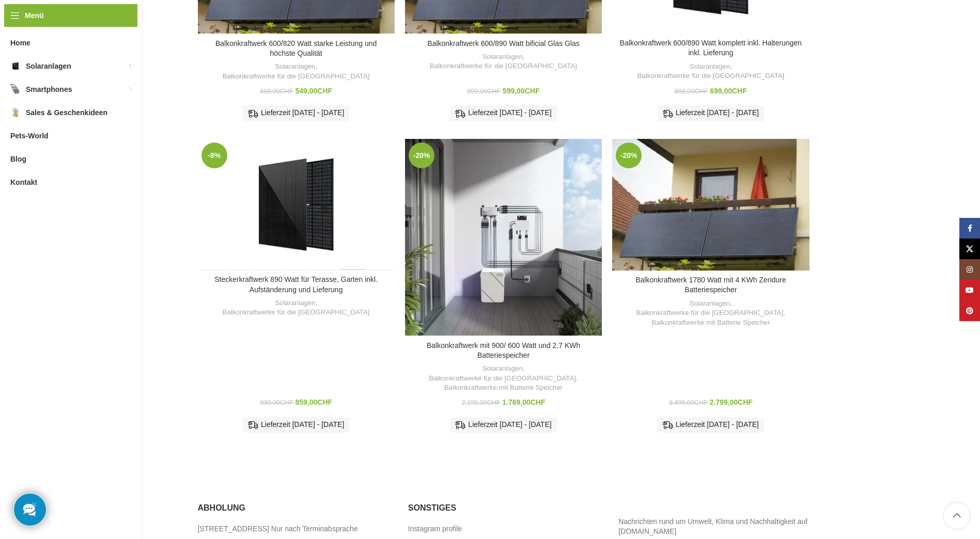 Image resolution: width=980 pixels, height=539 pixels. I want to click on span: -8%, so click(214, 155).